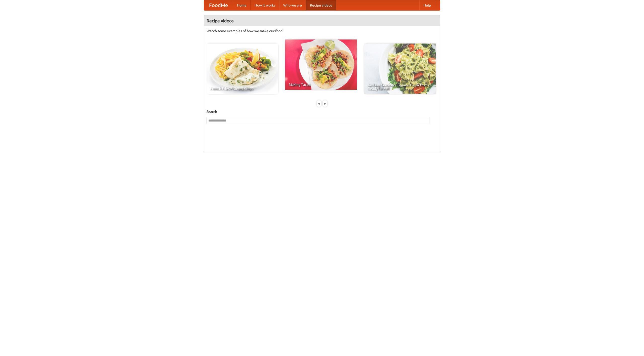 This screenshot has height=356, width=644. I want to click on h4: Recipe videos, so click(322, 21).